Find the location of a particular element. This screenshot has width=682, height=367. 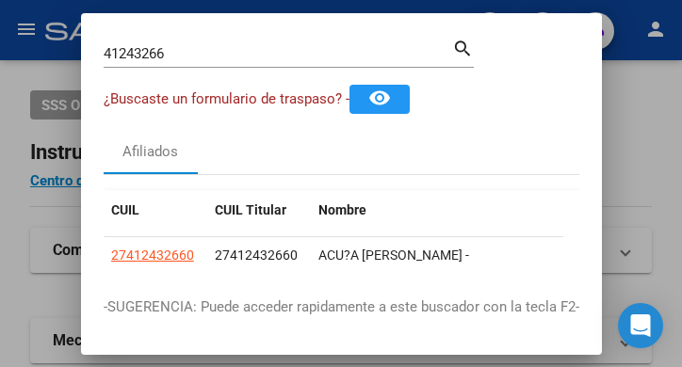

datatable-header-cell: CUIL Titular is located at coordinates (259, 210).